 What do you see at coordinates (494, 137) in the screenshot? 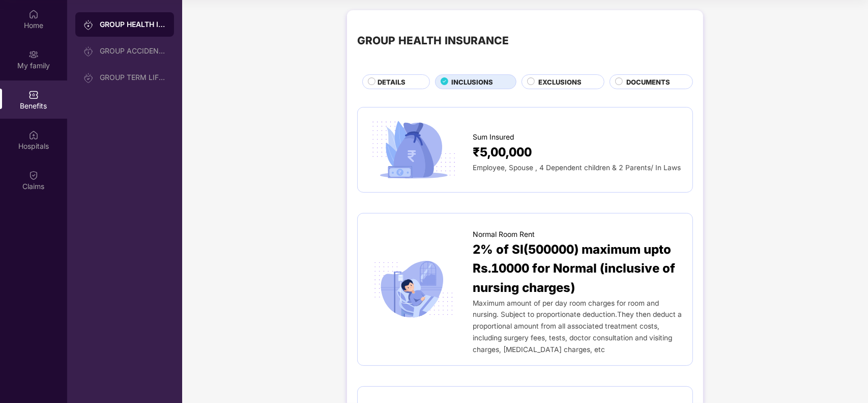
I see `span: Sum Insured` at bounding box center [494, 137].